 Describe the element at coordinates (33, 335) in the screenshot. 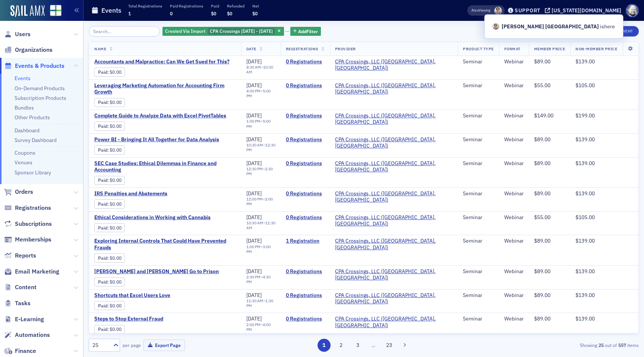

I see `span: Automations` at that location.